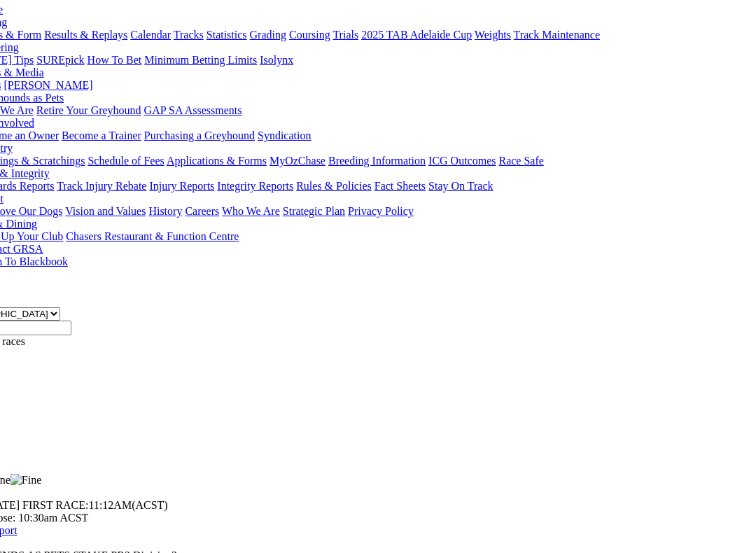 The image size is (756, 553). I want to click on a: Integrity Reports, so click(254, 185).